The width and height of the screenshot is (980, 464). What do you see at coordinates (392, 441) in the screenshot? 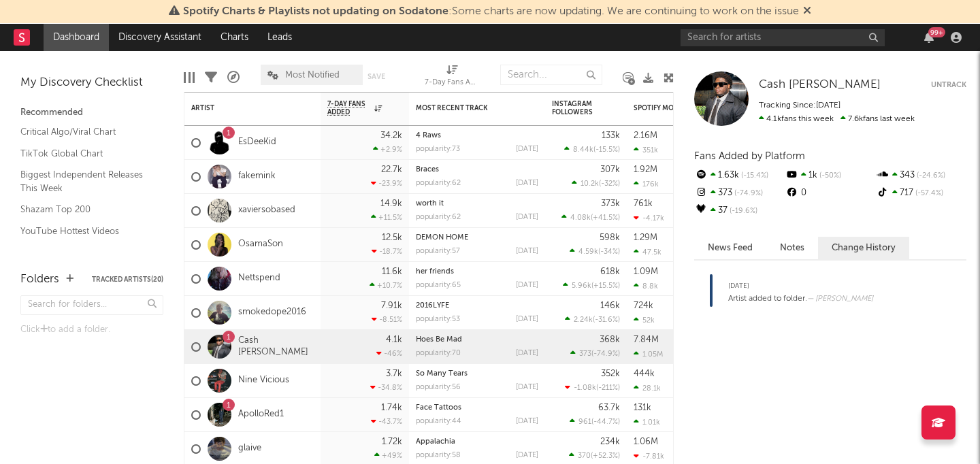
I see `div: 1.72k` at bounding box center [392, 441].